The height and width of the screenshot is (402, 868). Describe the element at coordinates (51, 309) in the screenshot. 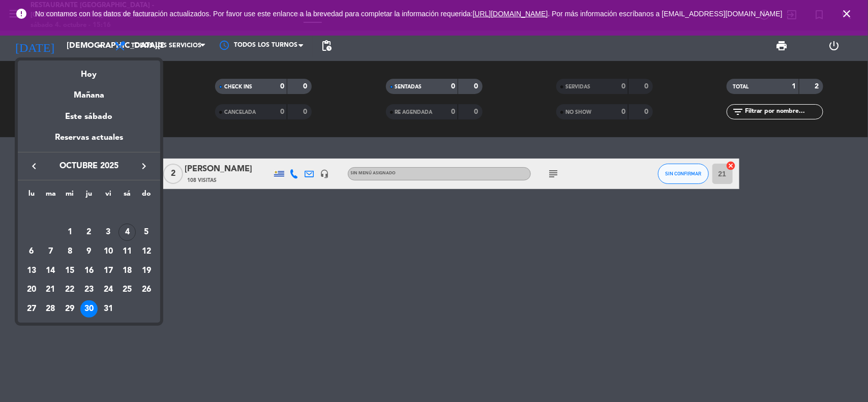

I see `td: 28 de octubre de 2025` at that location.